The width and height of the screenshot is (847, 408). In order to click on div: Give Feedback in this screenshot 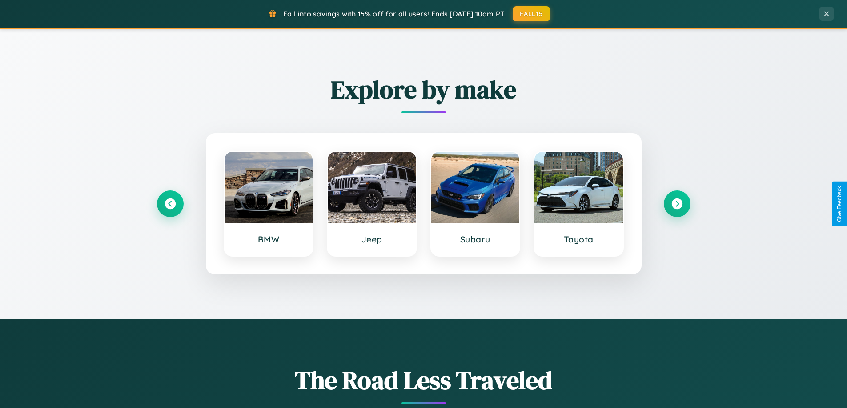, I will do `click(839, 204)`.